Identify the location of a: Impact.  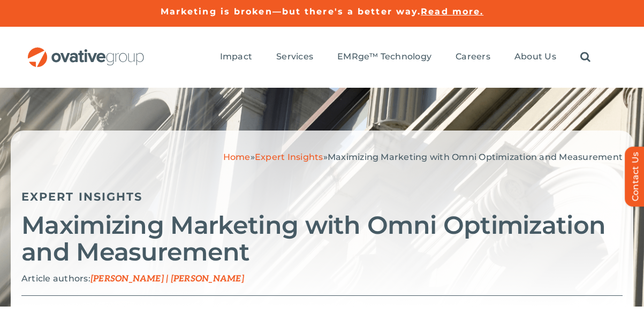
(236, 57).